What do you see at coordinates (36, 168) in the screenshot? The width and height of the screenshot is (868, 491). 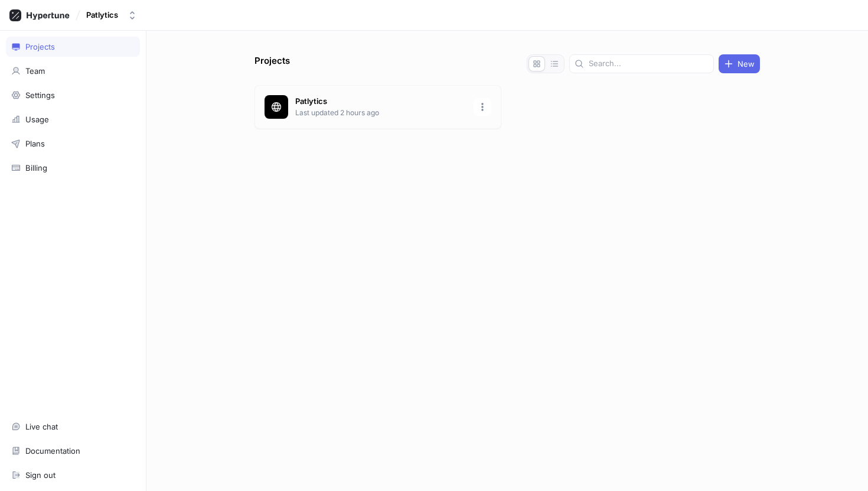 I see `div: Billing` at bounding box center [36, 168].